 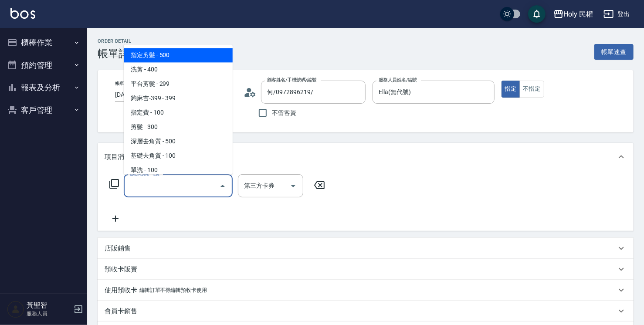 What do you see at coordinates (178, 112) in the screenshot?
I see `span: 指定費 - 100` at bounding box center [178, 112].